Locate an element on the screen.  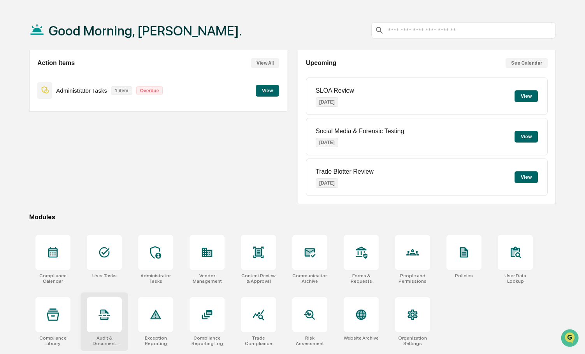
img: 1746055101610-c473b297-6a78-478c-a979-82029cc54cd1 is located at coordinates (15, 67).